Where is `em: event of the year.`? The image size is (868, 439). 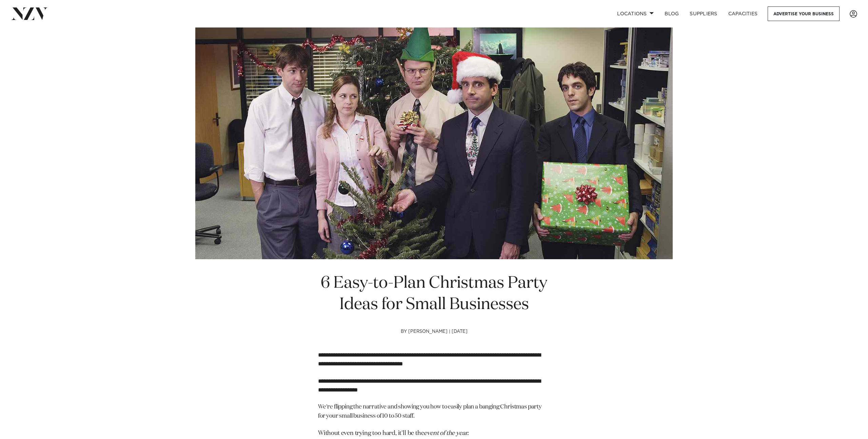 em: event of the year. is located at coordinates (446, 433).